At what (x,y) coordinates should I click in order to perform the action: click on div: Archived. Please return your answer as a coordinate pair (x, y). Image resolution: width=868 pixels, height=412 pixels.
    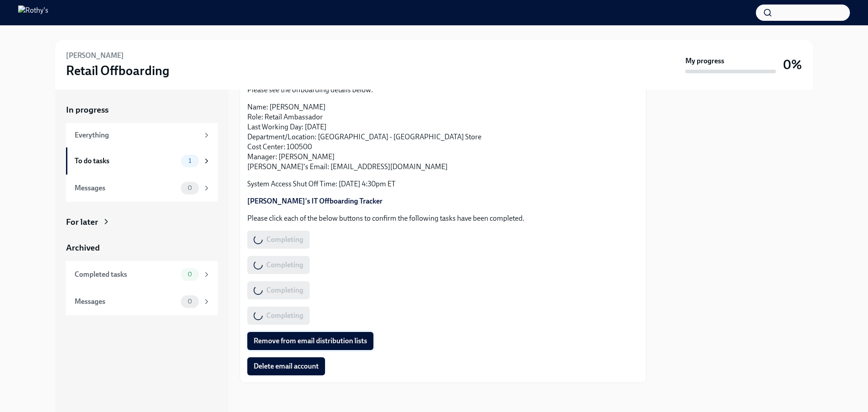
    Looking at the image, I should click on (142, 247).